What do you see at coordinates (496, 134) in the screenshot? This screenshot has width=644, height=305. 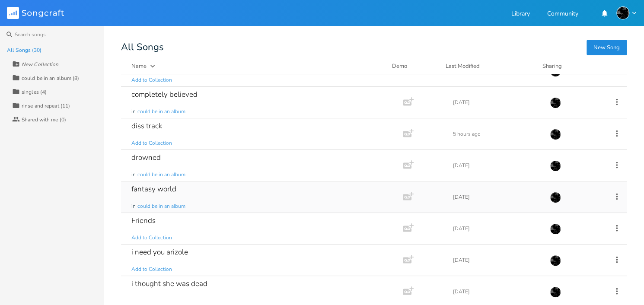 I see `div: 5 hours ago` at bounding box center [496, 134].